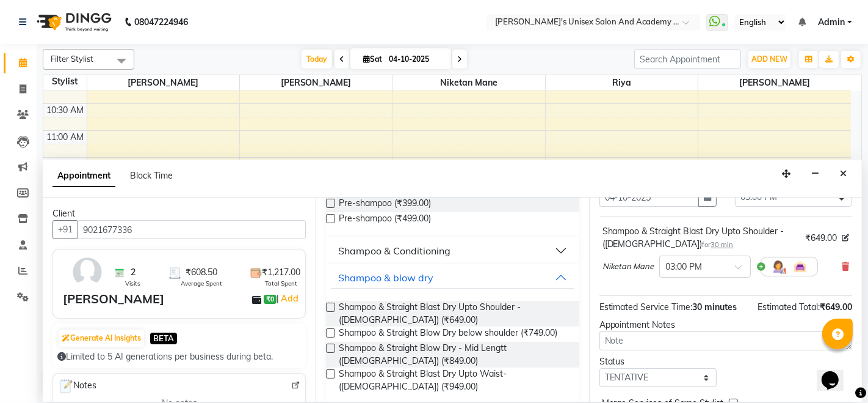 This screenshot has width=868, height=403. Describe the element at coordinates (65, 229) in the screenshot. I see `button: +91` at that location.